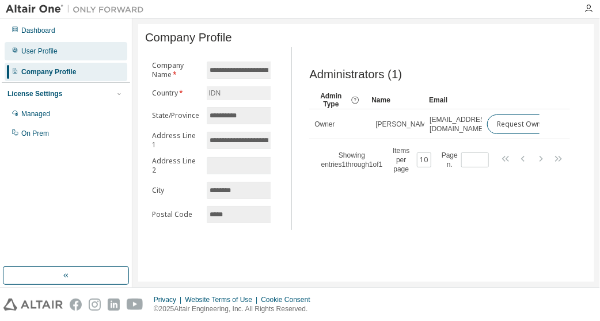  I want to click on div: Email, so click(453, 100).